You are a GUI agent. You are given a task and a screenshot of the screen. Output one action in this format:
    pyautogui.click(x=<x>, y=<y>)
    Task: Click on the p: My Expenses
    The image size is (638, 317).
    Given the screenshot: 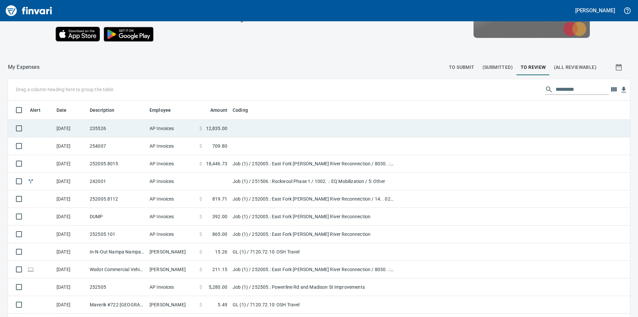 What is the action you would take?
    pyautogui.click(x=24, y=67)
    